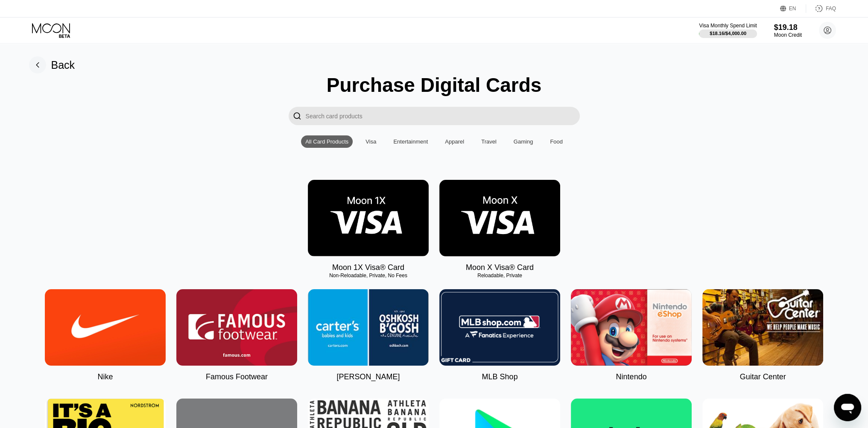 This screenshot has width=868, height=428. I want to click on div: All Card Products, so click(327, 142).